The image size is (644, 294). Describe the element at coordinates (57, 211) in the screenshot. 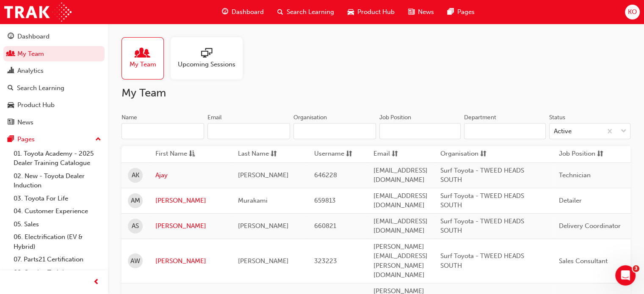

I see `a: 04. Customer Experience` at that location.